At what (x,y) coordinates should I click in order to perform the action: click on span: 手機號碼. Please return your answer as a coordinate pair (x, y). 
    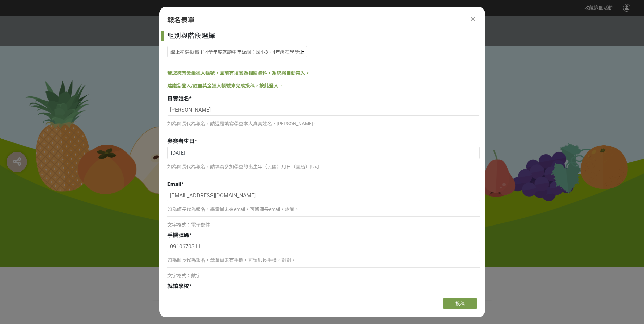
    Looking at the image, I should click on (178, 235).